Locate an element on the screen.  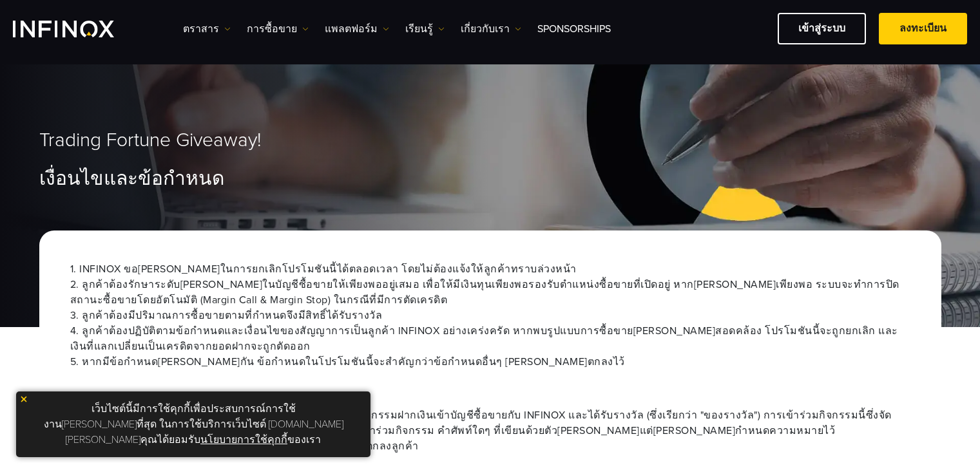
a: ลงทะเบียน is located at coordinates (922, 28).